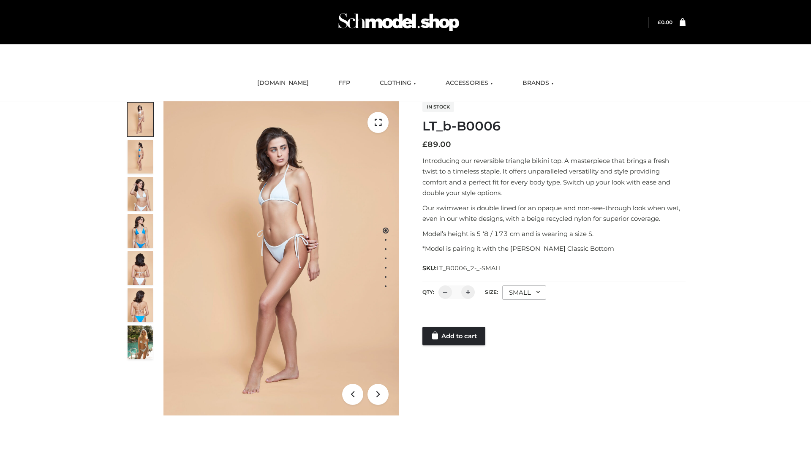  Describe the element at coordinates (438, 107) in the screenshot. I see `span: In stock` at that location.